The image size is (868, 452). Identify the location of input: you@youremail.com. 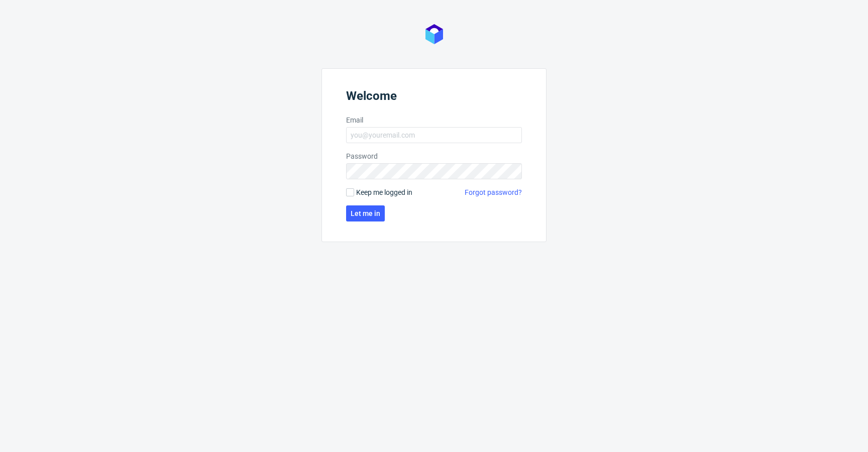
(434, 136).